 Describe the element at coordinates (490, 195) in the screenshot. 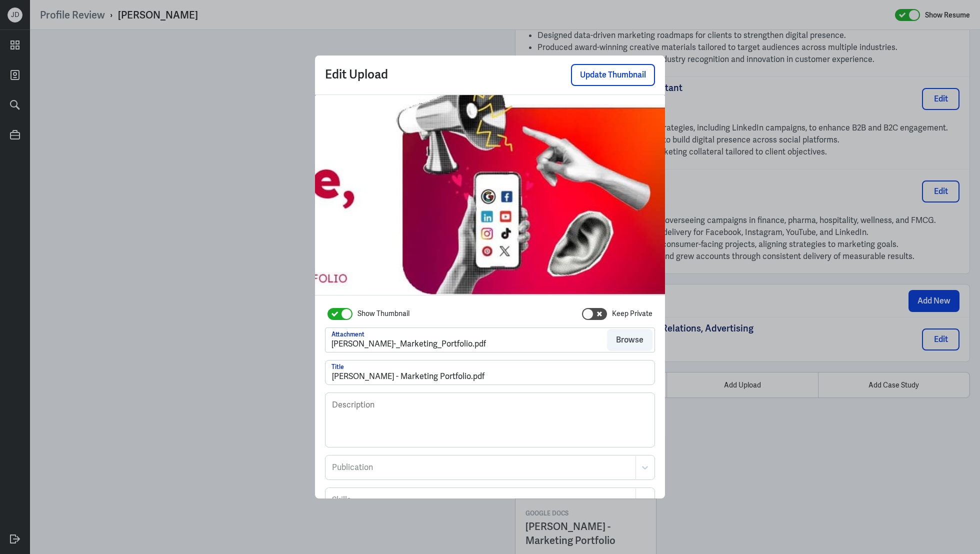

I see `img: Julie Ruth Gagarin - Marketing Portfolio.pdf` at that location.